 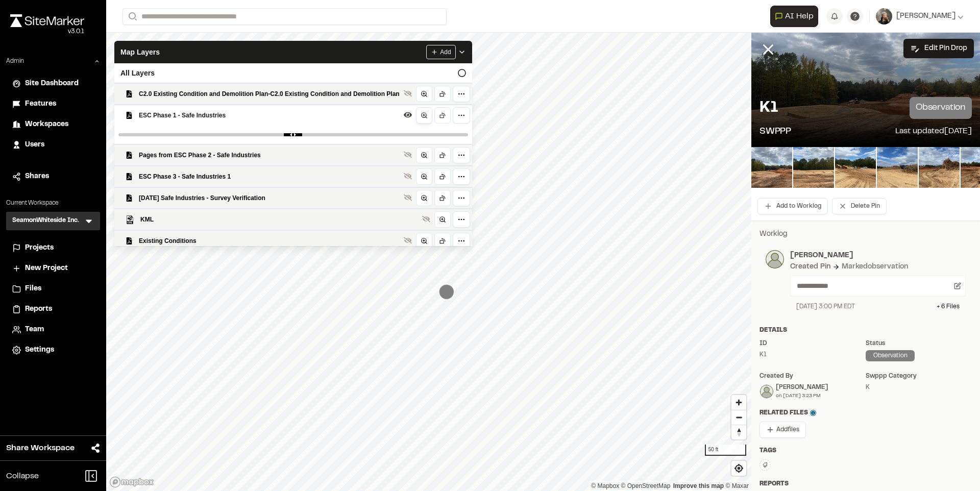 I want to click on a: Reports, so click(x=53, y=309).